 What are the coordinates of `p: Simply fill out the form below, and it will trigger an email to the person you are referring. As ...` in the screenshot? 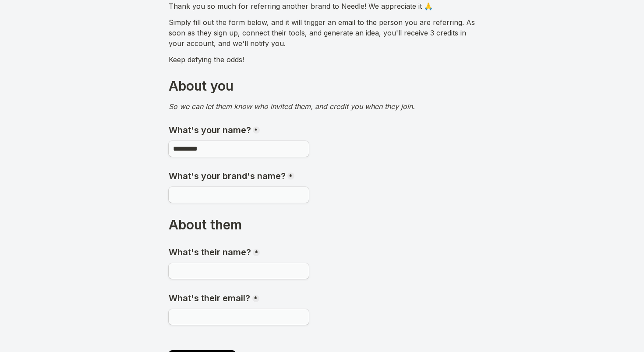 It's located at (322, 33).